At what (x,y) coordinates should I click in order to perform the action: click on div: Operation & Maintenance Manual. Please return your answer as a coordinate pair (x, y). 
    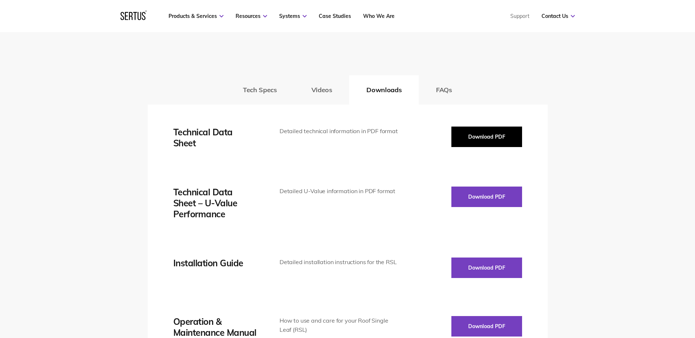
    Looking at the image, I should click on (215, 327).